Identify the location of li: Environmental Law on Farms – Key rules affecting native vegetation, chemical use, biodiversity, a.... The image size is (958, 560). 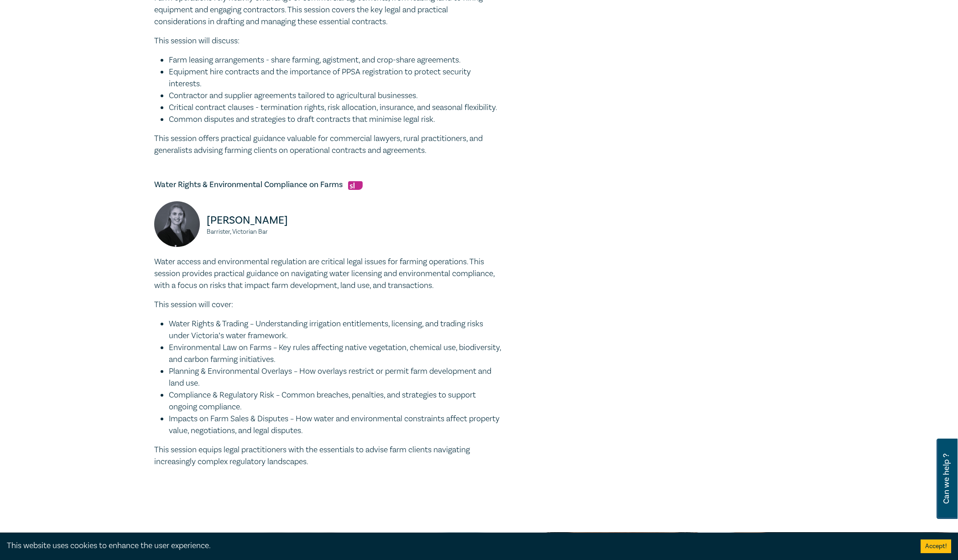
(335, 354).